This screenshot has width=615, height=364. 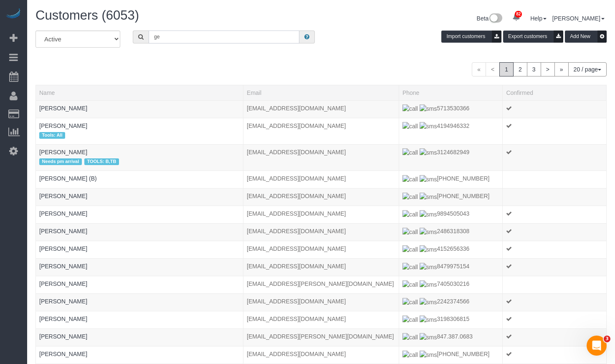 I want to click on span: 7405030216, so click(x=436, y=284).